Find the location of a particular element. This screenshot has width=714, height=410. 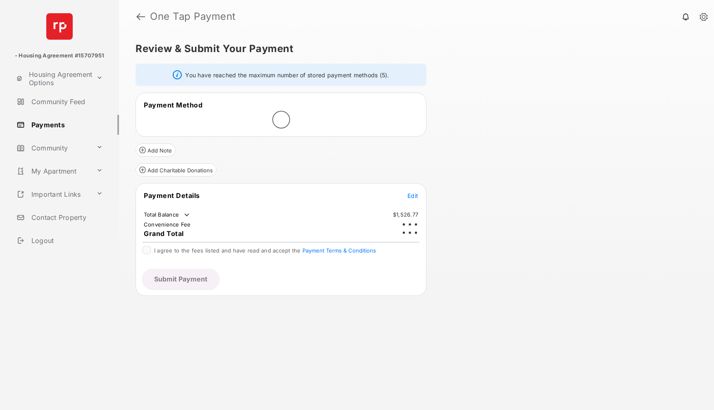

button: I agree to the fees listed and have read and accept the is located at coordinates (339, 250).